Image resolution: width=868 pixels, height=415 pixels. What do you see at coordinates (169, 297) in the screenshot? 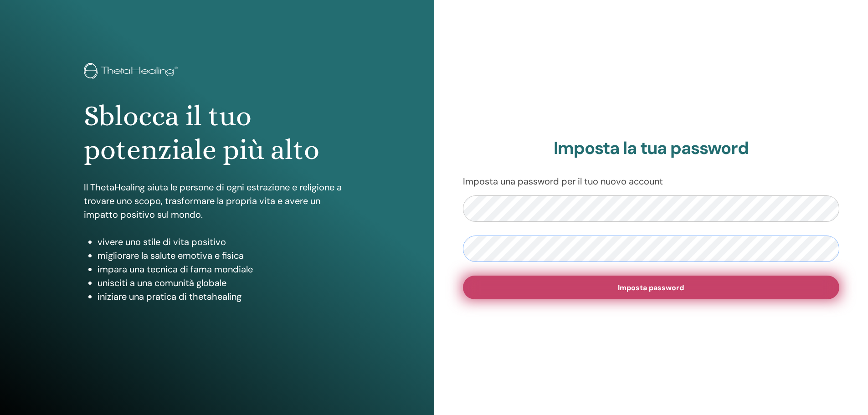
I see `font: iniziare una pratica di thetahealing` at bounding box center [169, 297].